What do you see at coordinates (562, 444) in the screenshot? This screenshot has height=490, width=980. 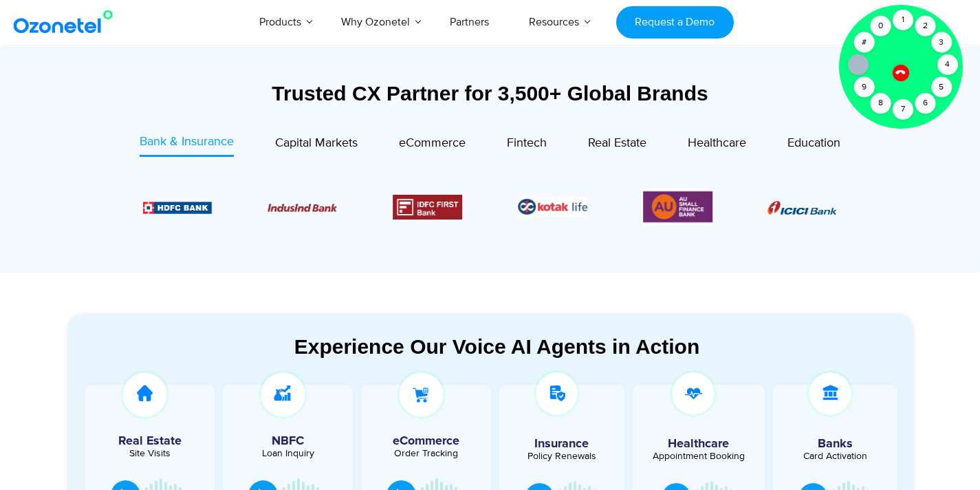 I see `h5: Insurance` at bounding box center [562, 444].